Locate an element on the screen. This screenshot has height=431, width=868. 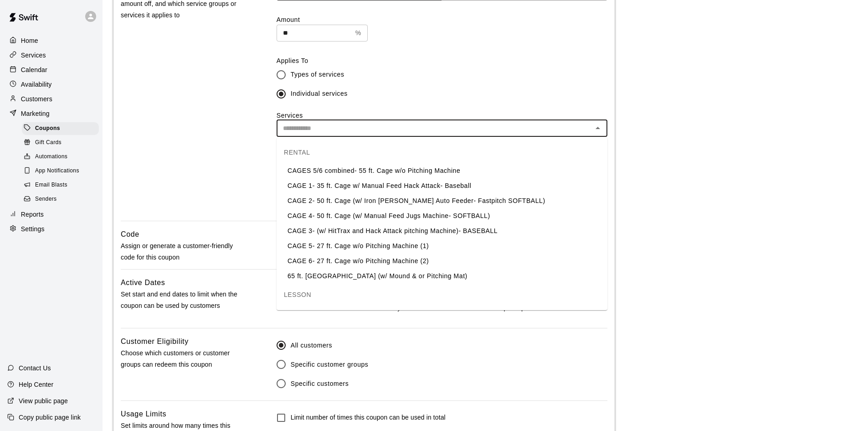
label: Applies To is located at coordinates (442, 61).